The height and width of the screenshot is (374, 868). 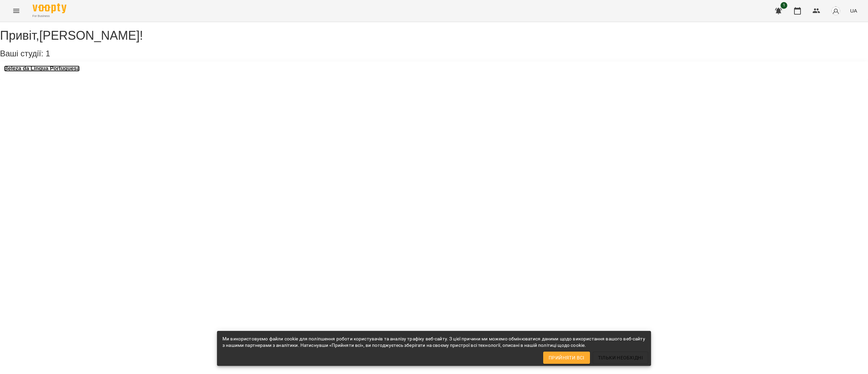 I want to click on button: UA, so click(x=853, y=10).